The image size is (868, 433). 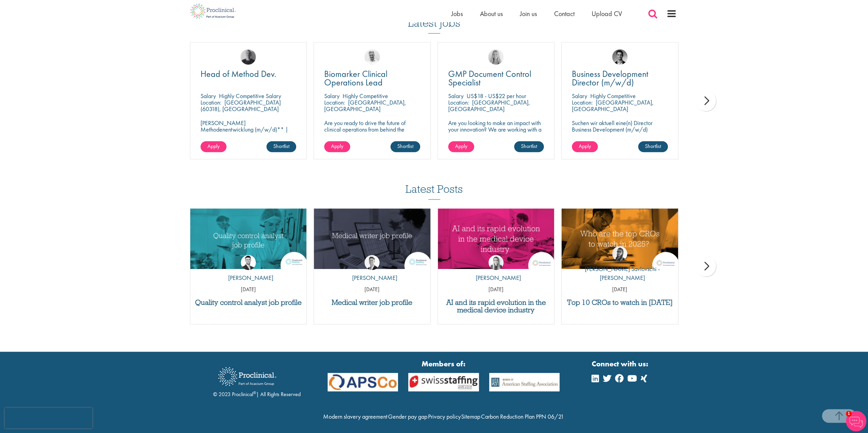 What do you see at coordinates (620, 78) in the screenshot?
I see `a: Business Development Director (m/w/d)` at bounding box center [620, 78].